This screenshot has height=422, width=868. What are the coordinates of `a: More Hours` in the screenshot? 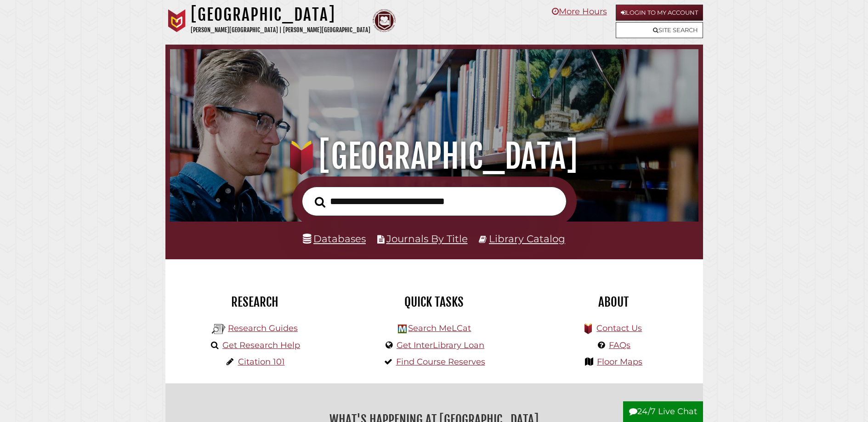 It's located at (579, 11).